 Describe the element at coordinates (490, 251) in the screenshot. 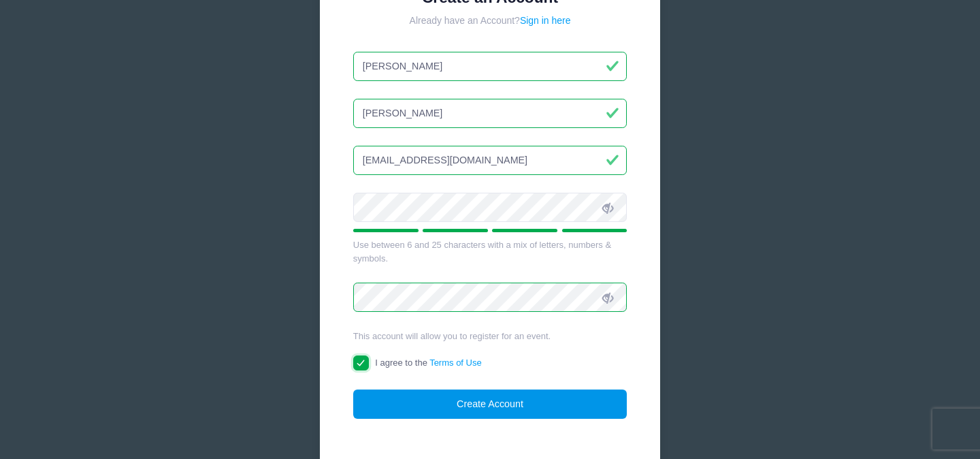

I see `div: Use between 6 and 25 characters with a mix of letters, numbers & symbols.` at that location.